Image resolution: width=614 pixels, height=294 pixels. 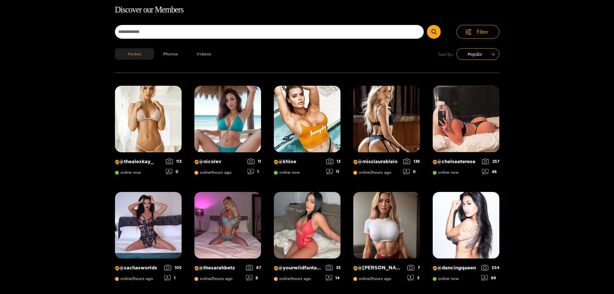 What do you see at coordinates (139, 162) in the screenshot?
I see `p: @ thealexkay_` at bounding box center [139, 162].